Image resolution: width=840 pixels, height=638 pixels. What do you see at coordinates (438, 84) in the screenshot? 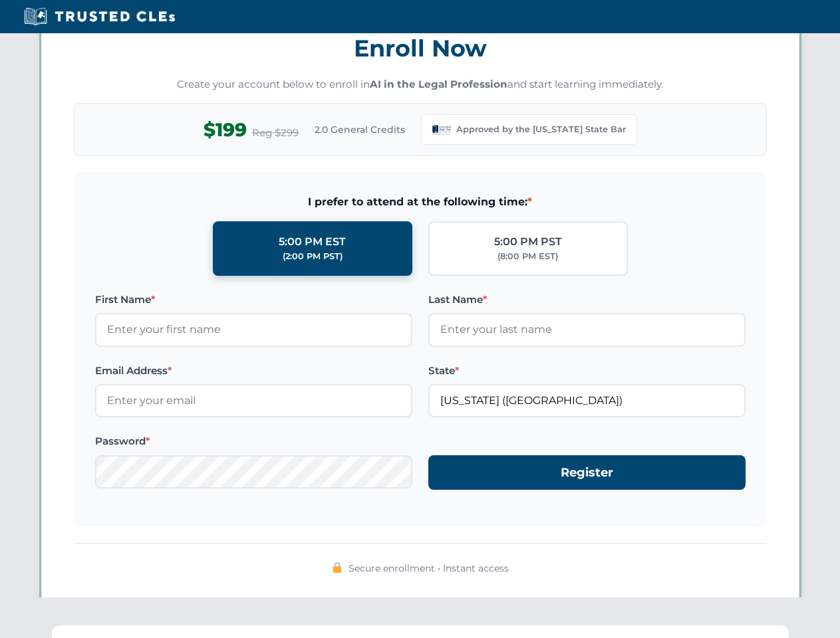
I see `strong: AI in the Legal Profession` at bounding box center [438, 84].